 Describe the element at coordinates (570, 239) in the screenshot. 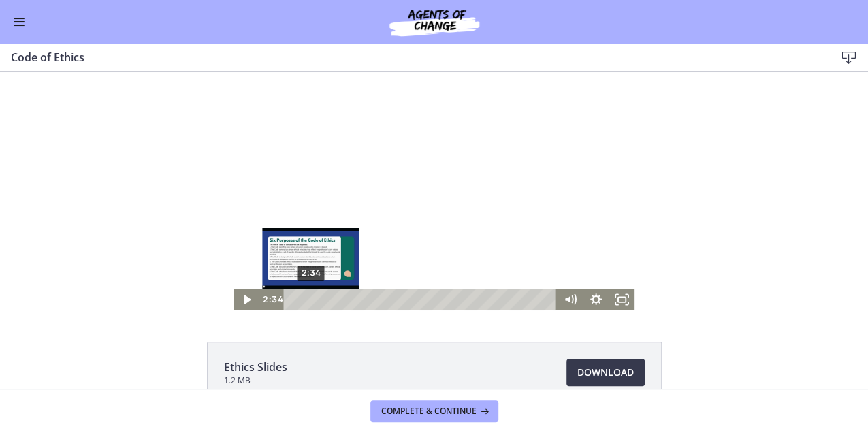

I see `button: Mute` at that location.